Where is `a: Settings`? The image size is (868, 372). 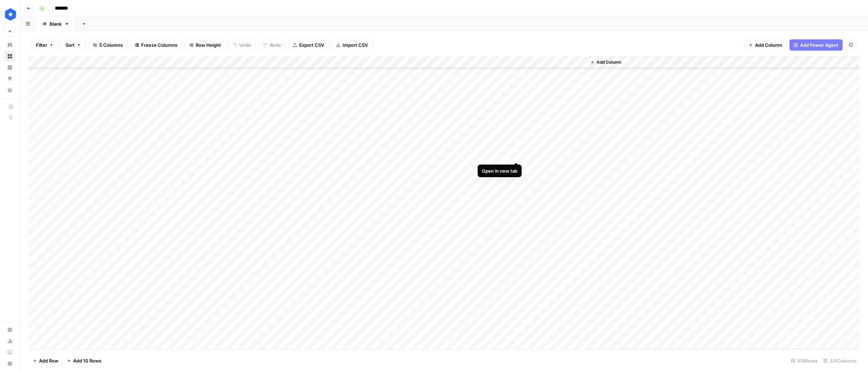 a: Settings is located at coordinates (10, 330).